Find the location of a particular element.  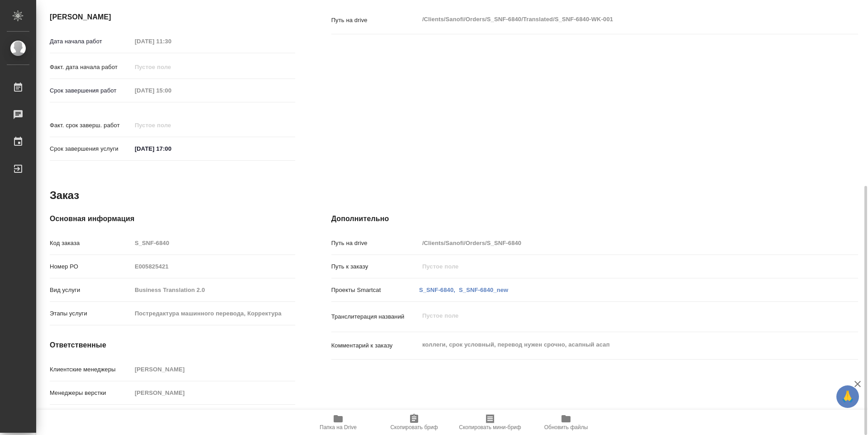

a: S_SNF-6840, is located at coordinates (437, 290).